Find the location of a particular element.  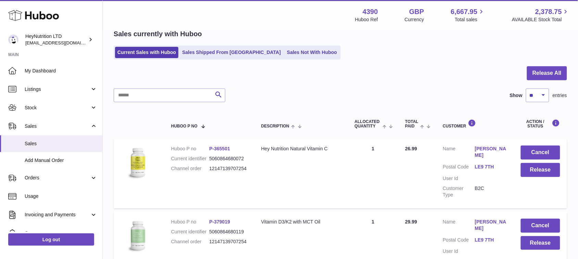

span: AVAILABLE Stock Total is located at coordinates (540, 20).